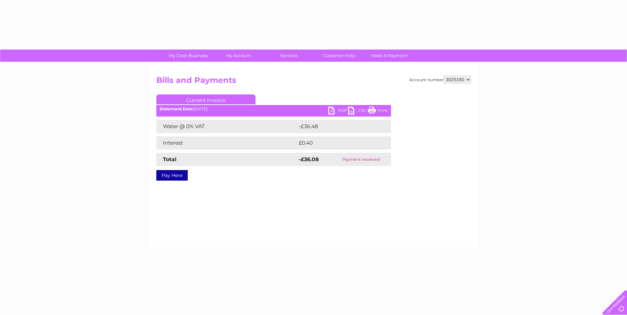 The width and height of the screenshot is (627, 315). Describe the element at coordinates (188, 56) in the screenshot. I see `a: My Clear Business` at that location.